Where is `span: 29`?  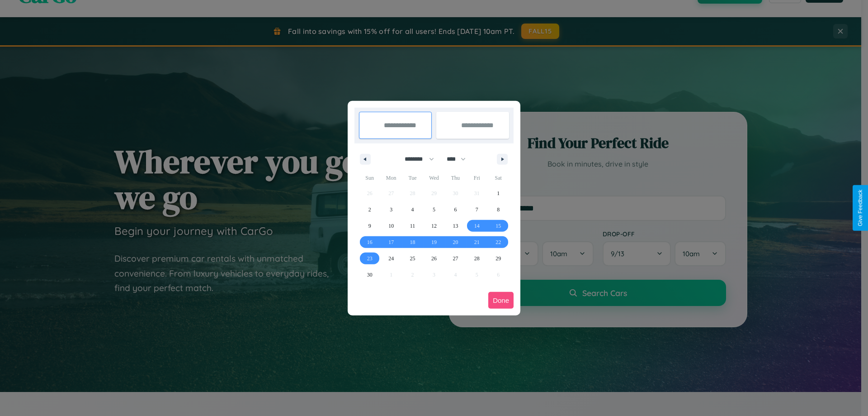 span: 29 is located at coordinates (498, 258).